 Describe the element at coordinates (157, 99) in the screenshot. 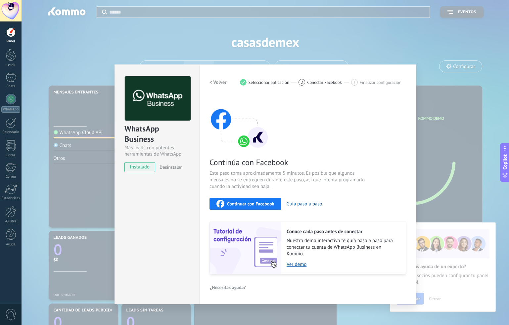

I see `img: logo_main.png` at that location.